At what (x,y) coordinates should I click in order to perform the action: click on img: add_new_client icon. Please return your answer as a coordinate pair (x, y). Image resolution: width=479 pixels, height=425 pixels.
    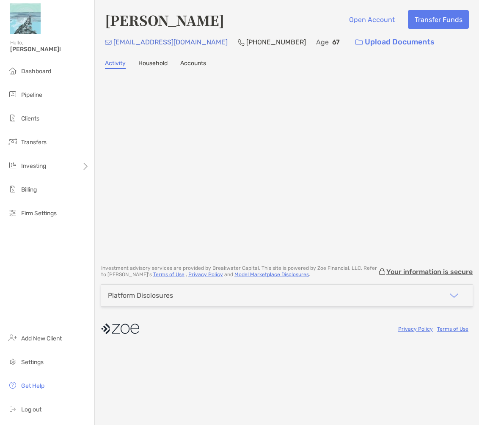
    Looking at the image, I should click on (13, 338).